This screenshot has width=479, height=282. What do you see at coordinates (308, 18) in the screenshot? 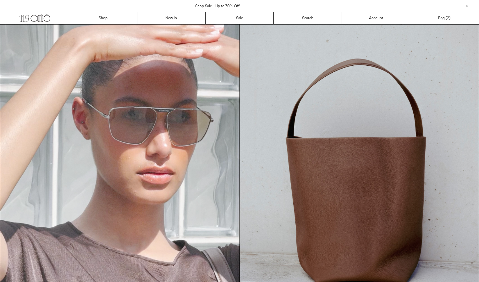
I see `a: Search` at bounding box center [308, 18].